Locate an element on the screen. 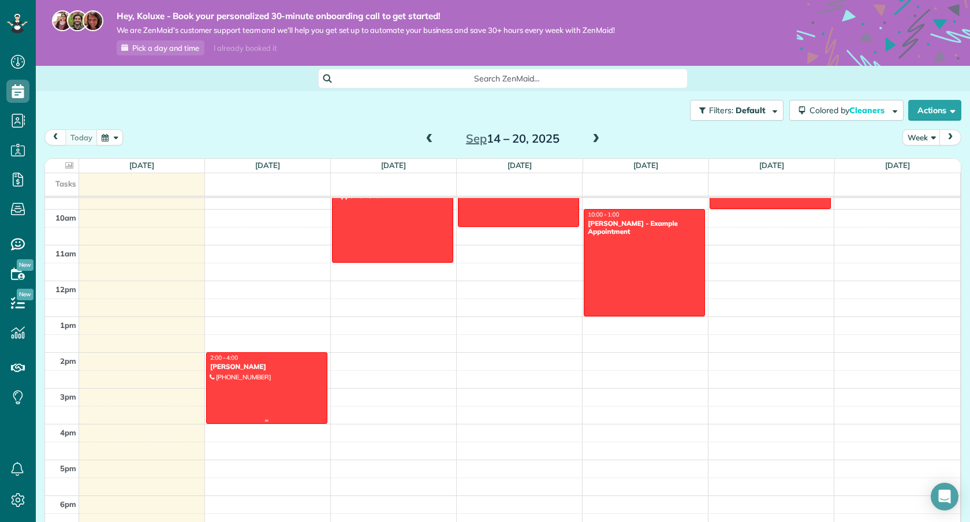  button: next is located at coordinates (951, 137).